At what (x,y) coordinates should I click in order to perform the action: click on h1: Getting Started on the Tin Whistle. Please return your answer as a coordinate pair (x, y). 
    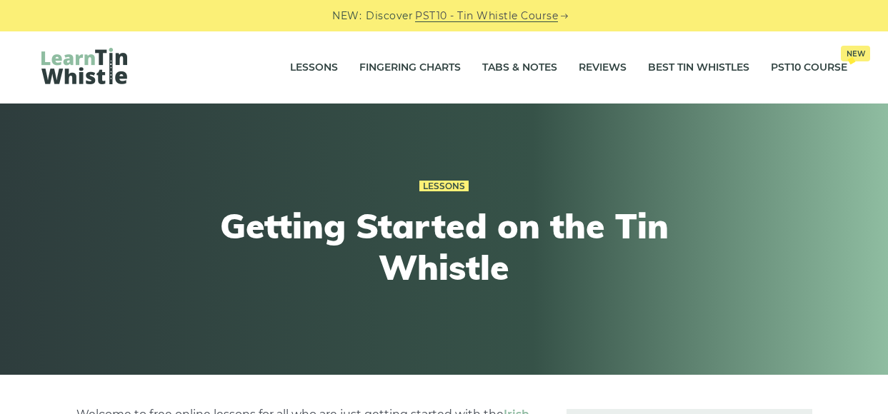
    Looking at the image, I should click on (444, 246).